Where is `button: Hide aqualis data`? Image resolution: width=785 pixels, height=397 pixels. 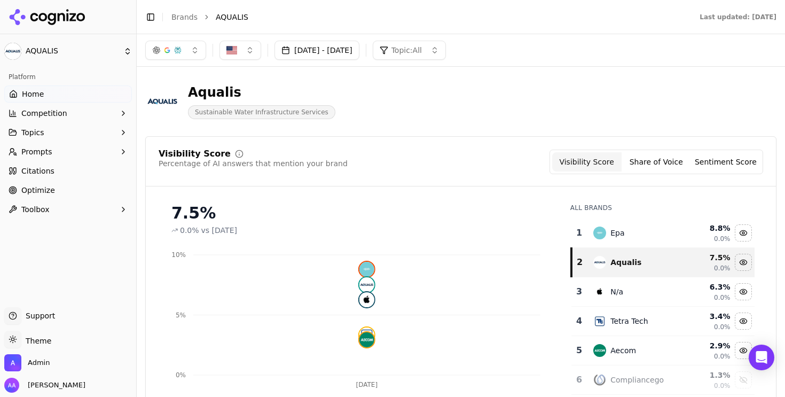
button: Hide aqualis data is located at coordinates (743, 262).